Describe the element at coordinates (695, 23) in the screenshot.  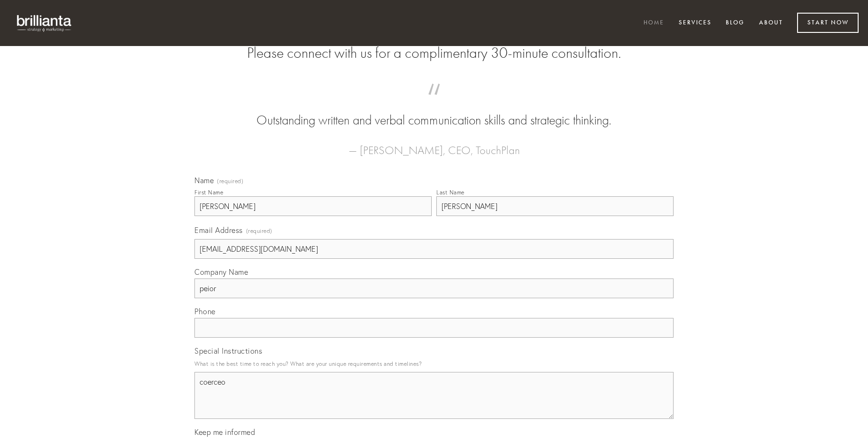
I see `a: Services` at that location.